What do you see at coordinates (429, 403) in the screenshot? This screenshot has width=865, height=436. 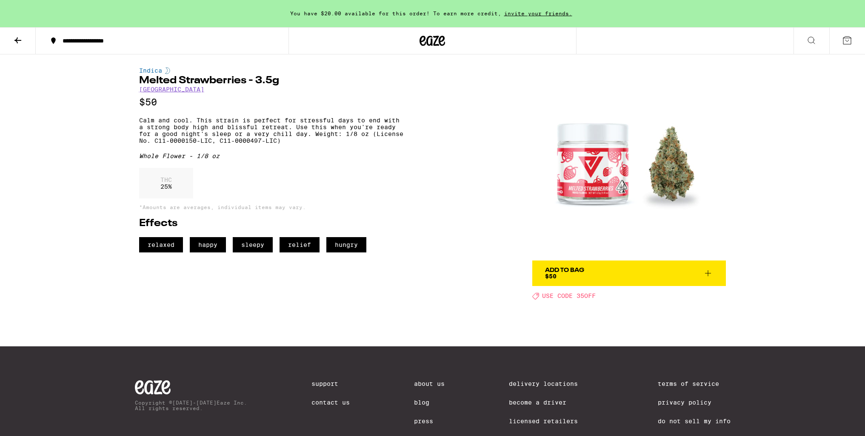 I see `a: Blog` at bounding box center [429, 403].